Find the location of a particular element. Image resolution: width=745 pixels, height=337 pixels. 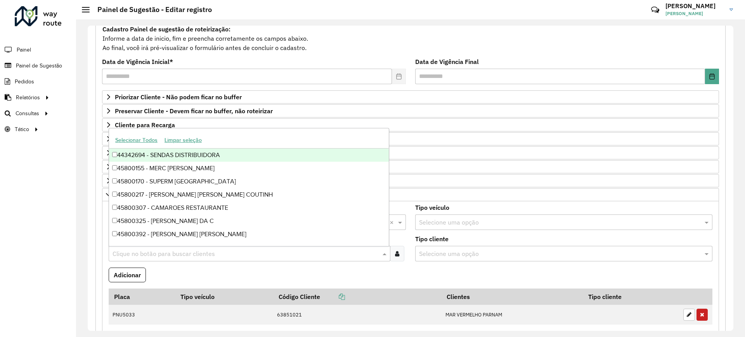

button: Choose Date is located at coordinates (712, 76).